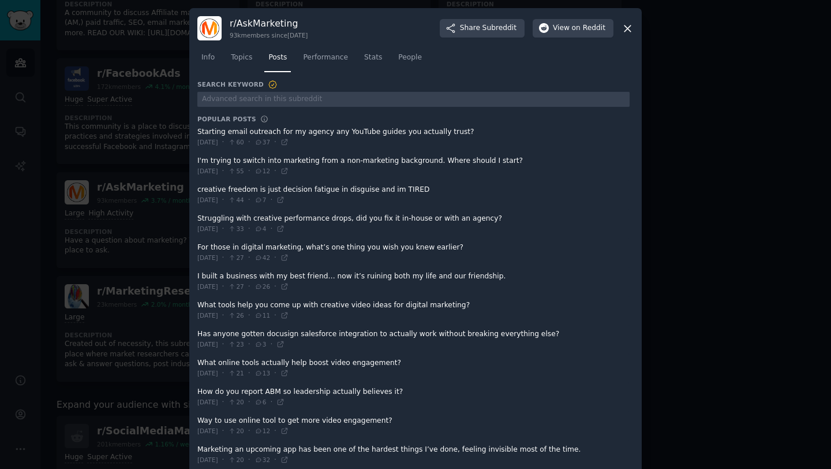  I want to click on span: Stats, so click(373, 58).